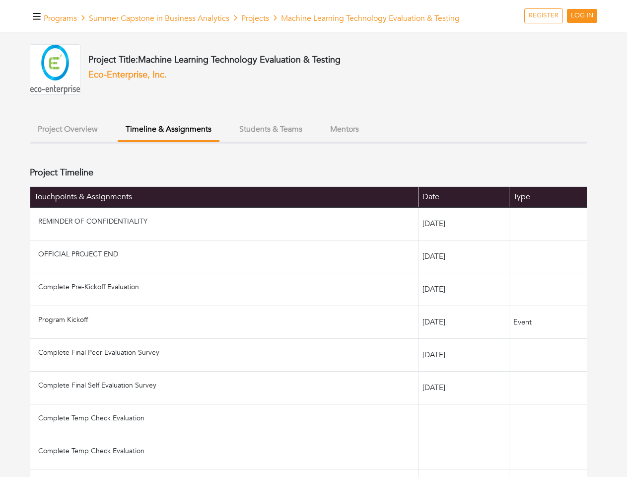 The height and width of the screenshot is (477, 627). What do you see at coordinates (226, 287) in the screenshot?
I see `p: Complete Pre-Kickoff Evaluation` at bounding box center [226, 287].